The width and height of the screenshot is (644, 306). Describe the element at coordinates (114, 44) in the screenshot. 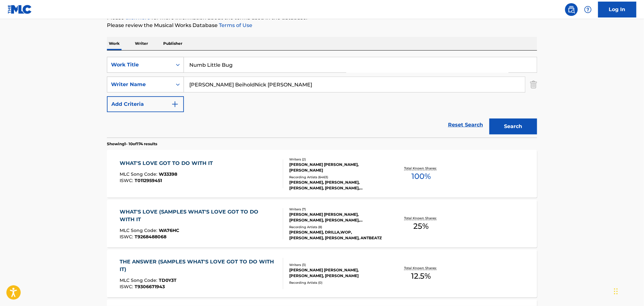

I see `p: Work` at that location.